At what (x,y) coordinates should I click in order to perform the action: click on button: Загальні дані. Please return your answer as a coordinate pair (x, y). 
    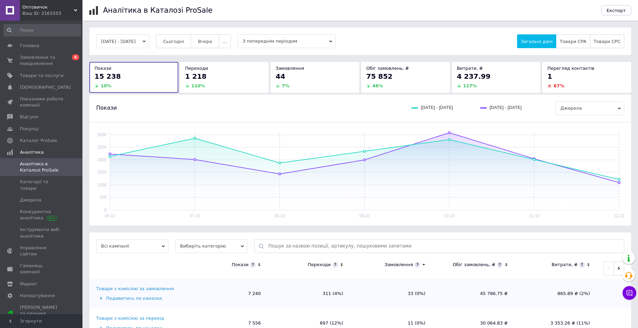
    Looking at the image, I should click on (537, 41).